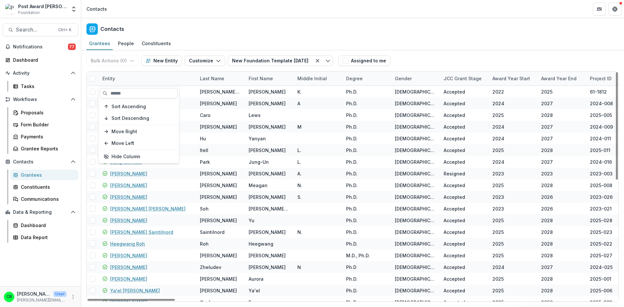 The image size is (624, 307). Describe the element at coordinates (212, 78) in the screenshot. I see `div: Last Name` at that location.